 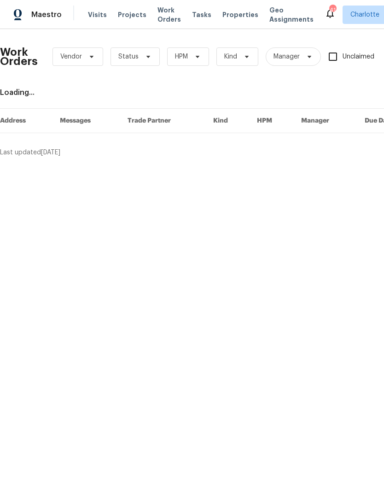 What do you see at coordinates (326, 121) in the screenshot?
I see `th: Manager` at bounding box center [326, 121].